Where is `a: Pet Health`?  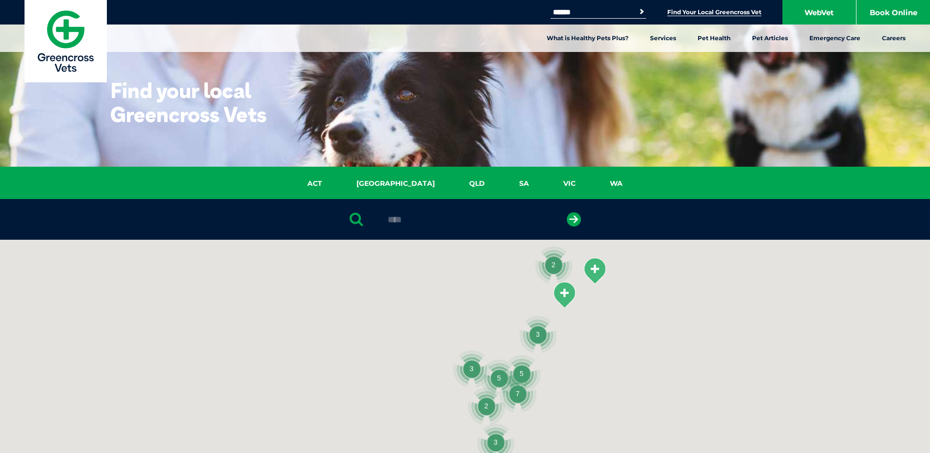 a: Pet Health is located at coordinates (714, 38).